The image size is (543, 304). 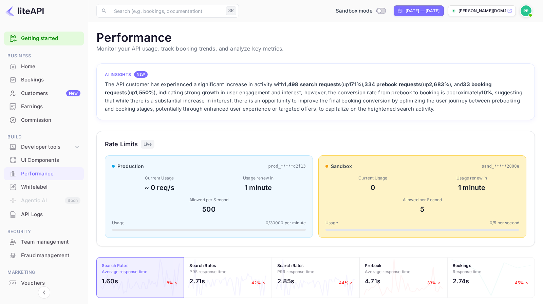 What do you see at coordinates (373, 281) in the screenshot?
I see `h2: 4.71s` at bounding box center [373, 281].